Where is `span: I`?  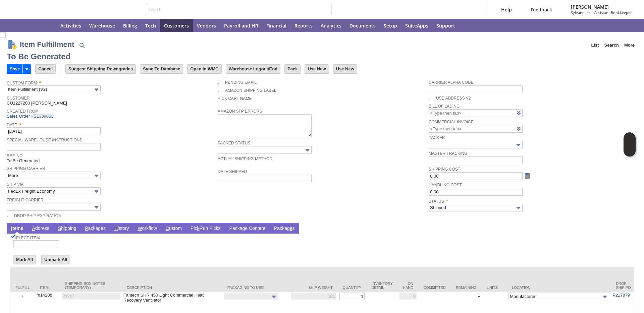
span: I is located at coordinates (12, 228).